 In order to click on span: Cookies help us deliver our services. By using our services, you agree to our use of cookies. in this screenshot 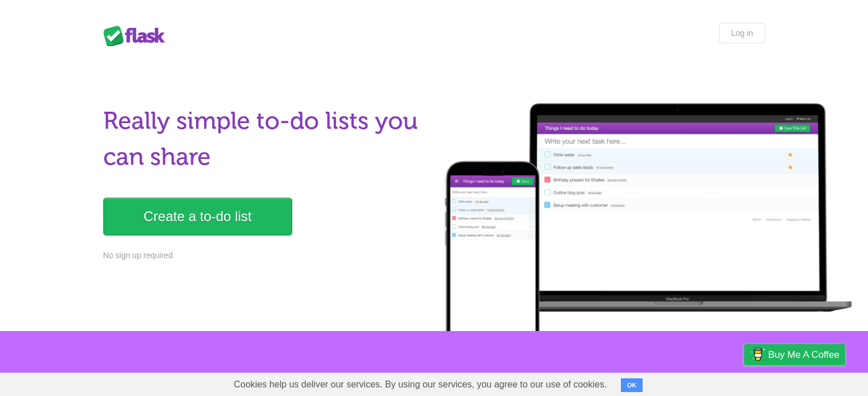, I will do `click(421, 384)`.